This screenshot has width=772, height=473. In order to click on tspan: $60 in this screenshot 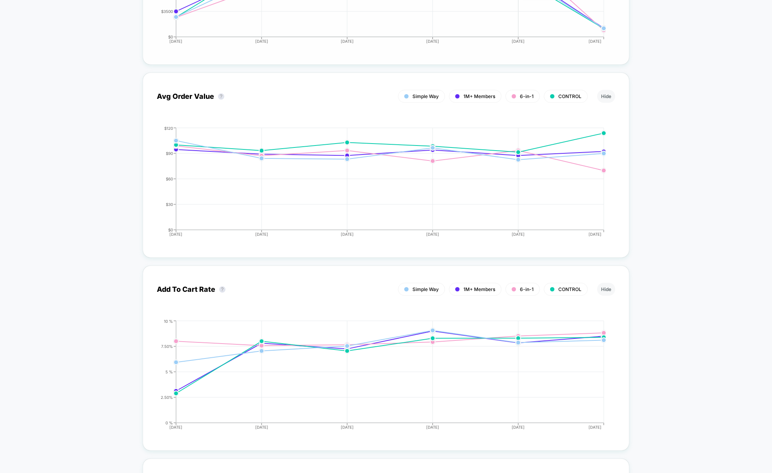, I will do `click(169, 178)`.